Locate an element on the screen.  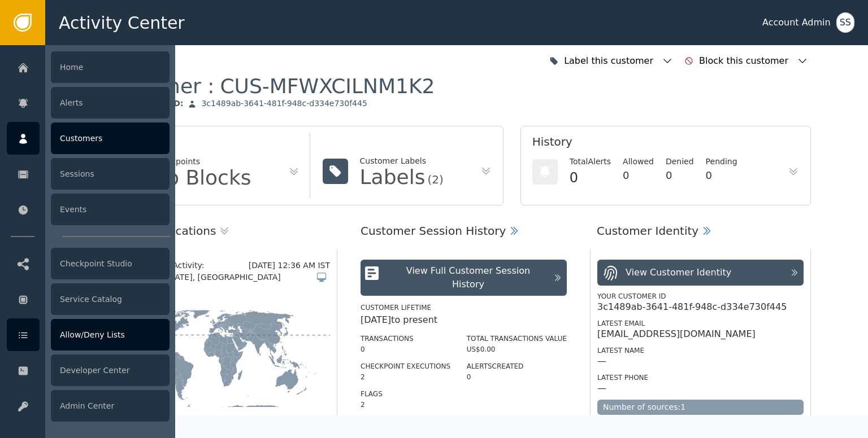
label: Total Transactions Value is located at coordinates (517, 339).